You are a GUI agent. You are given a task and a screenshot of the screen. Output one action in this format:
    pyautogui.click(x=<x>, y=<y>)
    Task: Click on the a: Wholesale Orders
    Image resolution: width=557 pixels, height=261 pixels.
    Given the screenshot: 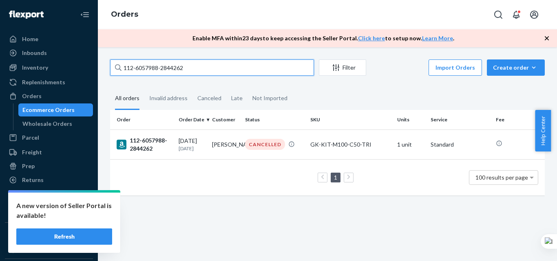 What is the action you would take?
    pyautogui.click(x=56, y=124)
    